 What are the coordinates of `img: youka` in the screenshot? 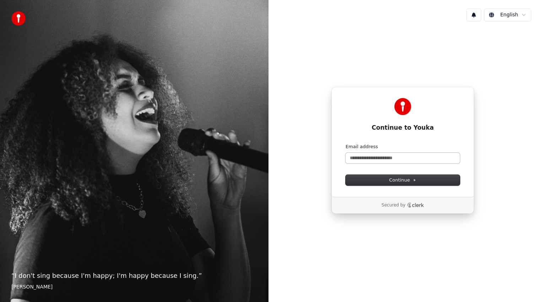 It's located at (18, 18).